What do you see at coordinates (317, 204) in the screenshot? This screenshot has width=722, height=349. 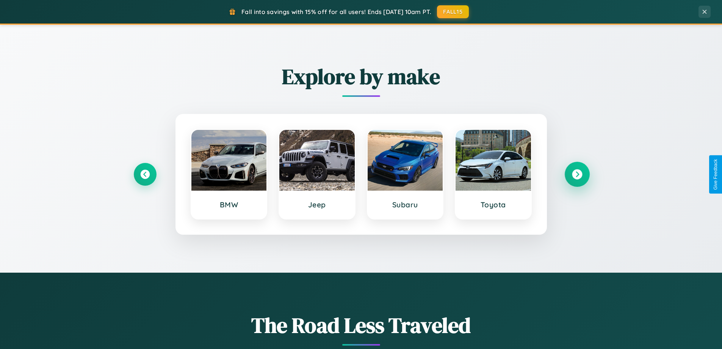 I see `h3: Jeep` at bounding box center [317, 204].